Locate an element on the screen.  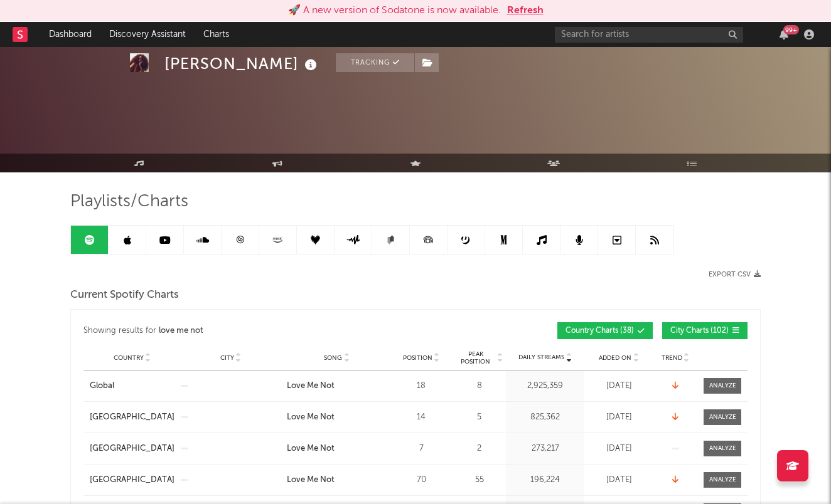
span: Current Spotify Charts is located at coordinates (125, 296).